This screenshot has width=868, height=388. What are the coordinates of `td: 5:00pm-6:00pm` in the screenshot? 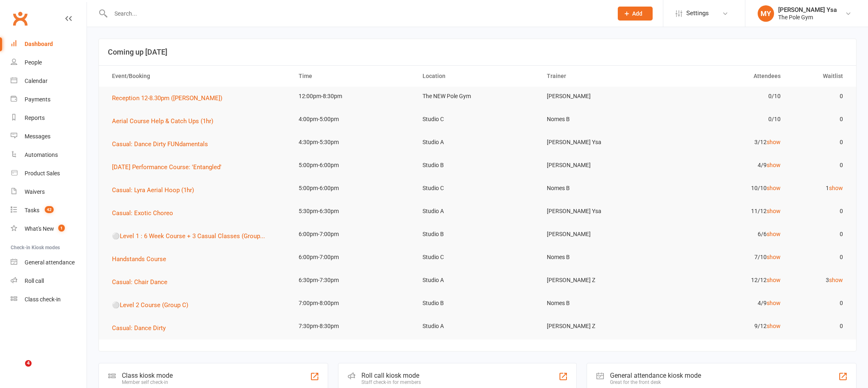 It's located at (354, 188).